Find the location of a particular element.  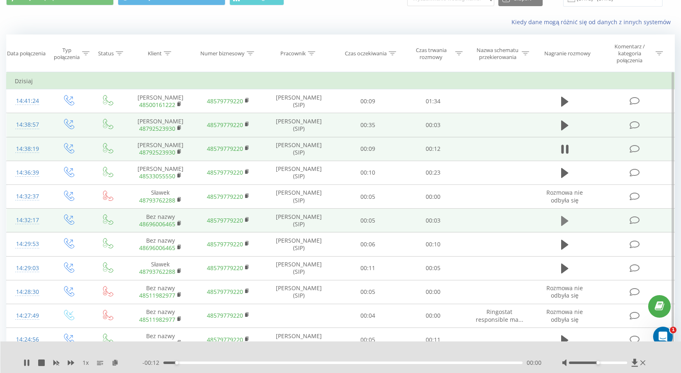

div: 14:36:39 is located at coordinates (27, 173).